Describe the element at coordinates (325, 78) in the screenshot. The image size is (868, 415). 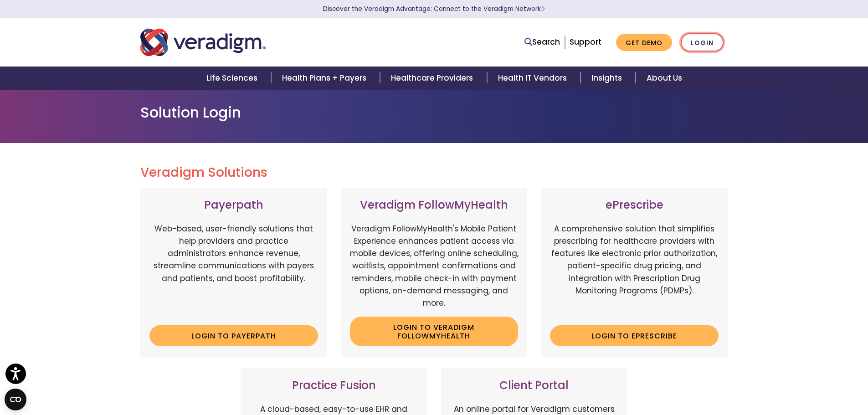
I see `a: Health Plans + Payers` at that location.